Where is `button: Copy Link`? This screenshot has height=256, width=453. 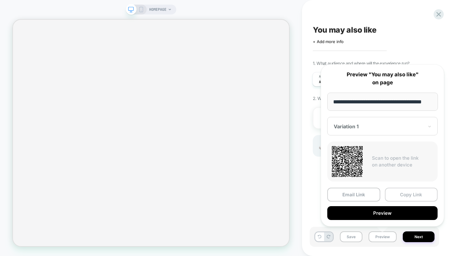
button: Copy Link is located at coordinates (412, 195).